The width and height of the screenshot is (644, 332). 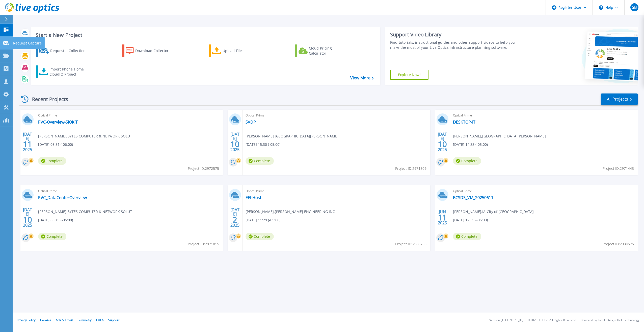 I want to click on a: Ads & Email, so click(x=64, y=320).